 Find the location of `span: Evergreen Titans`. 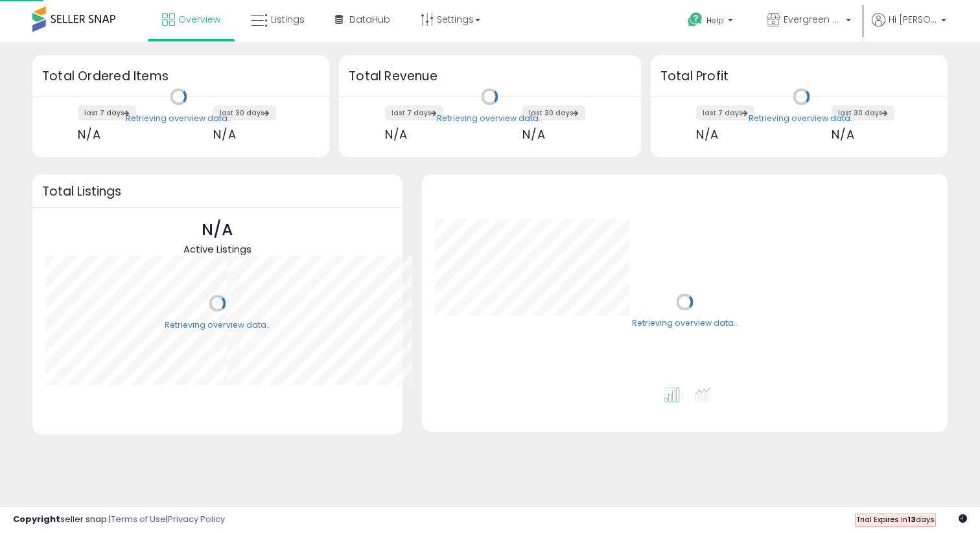

span: Evergreen Titans is located at coordinates (813, 20).